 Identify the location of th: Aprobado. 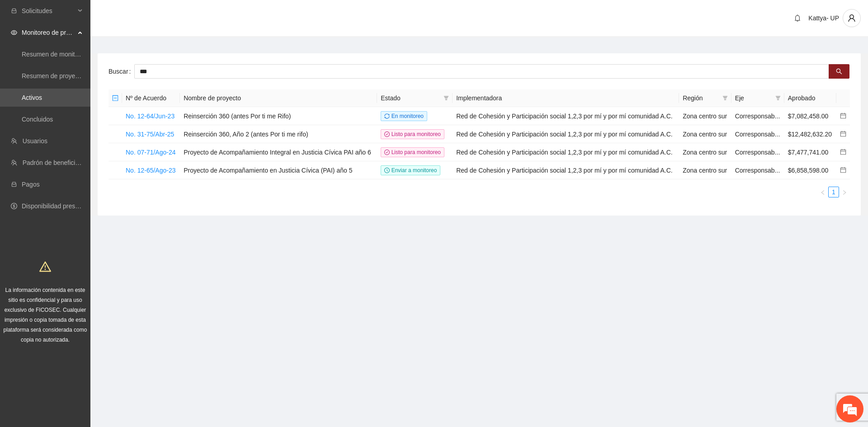
(810, 98).